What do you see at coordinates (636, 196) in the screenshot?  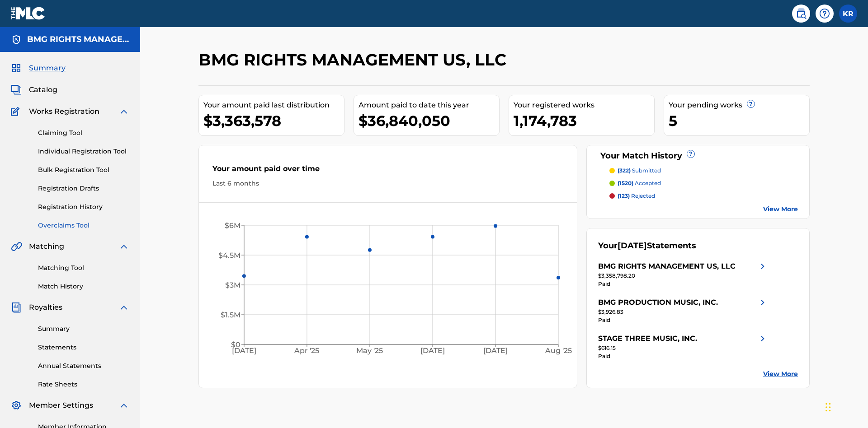 I see `p: rejected` at bounding box center [636, 196].